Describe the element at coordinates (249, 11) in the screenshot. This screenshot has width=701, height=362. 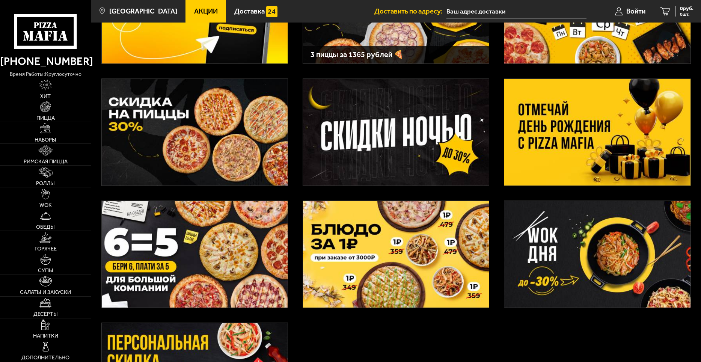
I see `span: Доставка` at that location.